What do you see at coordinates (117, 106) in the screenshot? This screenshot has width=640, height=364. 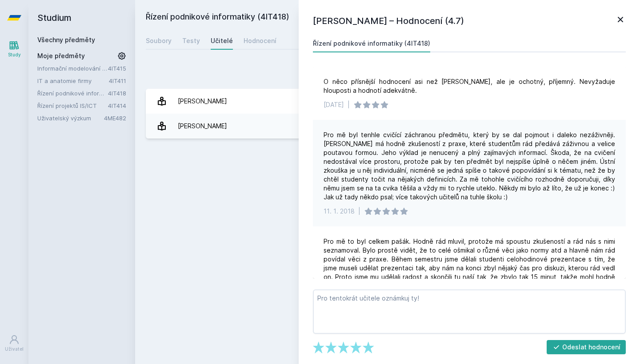 I see `a: 4IT414` at bounding box center [117, 106].